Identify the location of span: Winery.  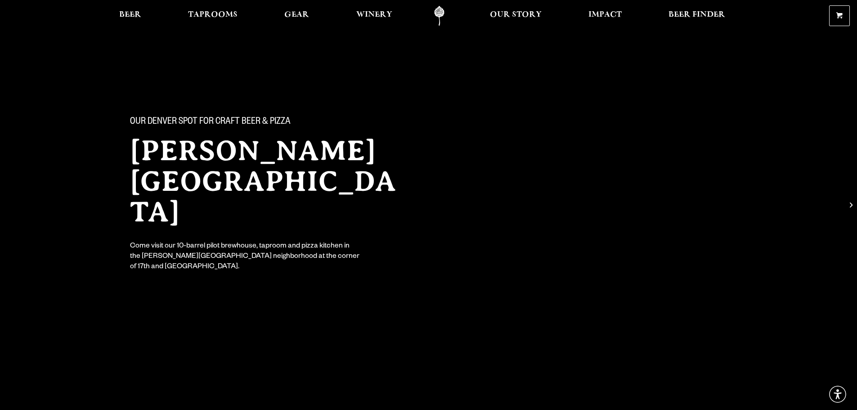
(374, 15).